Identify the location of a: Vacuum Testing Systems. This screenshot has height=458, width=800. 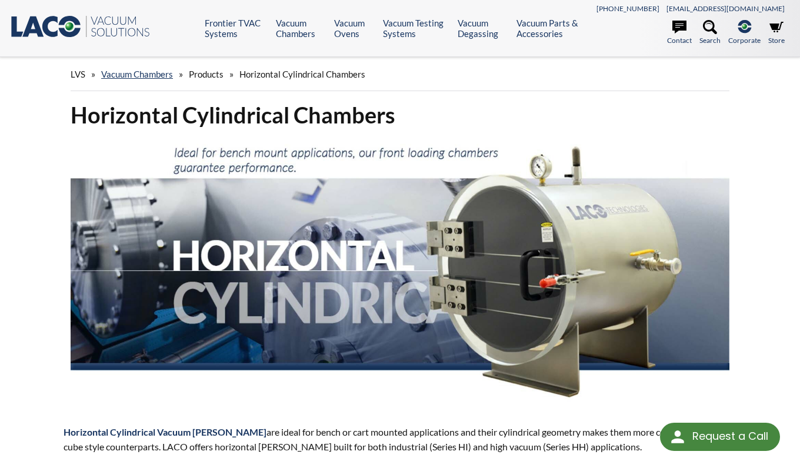
(416, 28).